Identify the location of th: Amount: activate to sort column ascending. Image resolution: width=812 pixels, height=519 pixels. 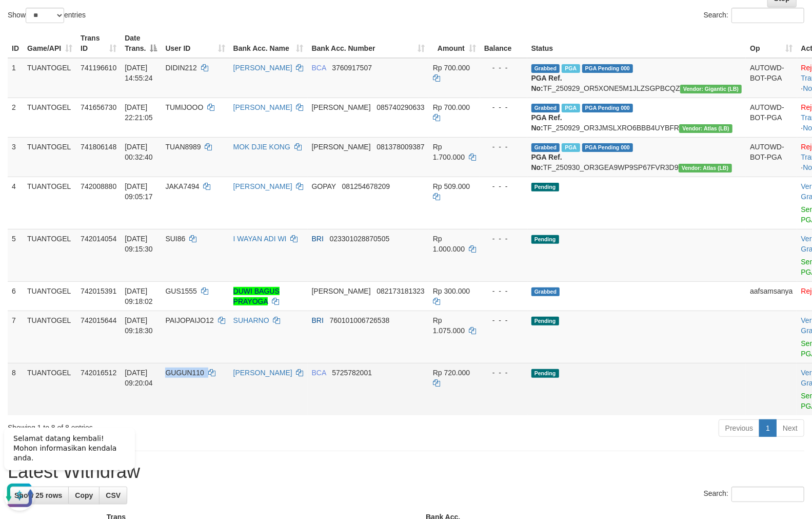
(455, 43).